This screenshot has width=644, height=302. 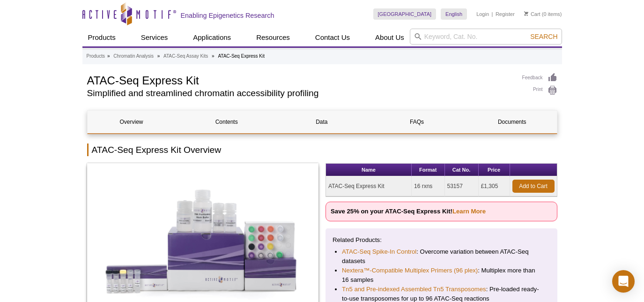 What do you see at coordinates (494, 170) in the screenshot?
I see `th: Price` at bounding box center [494, 170].